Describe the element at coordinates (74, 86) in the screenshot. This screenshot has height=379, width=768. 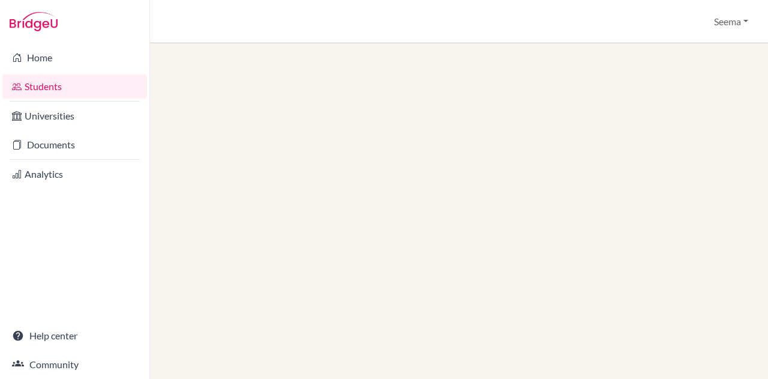
I see `a: Students` at that location.